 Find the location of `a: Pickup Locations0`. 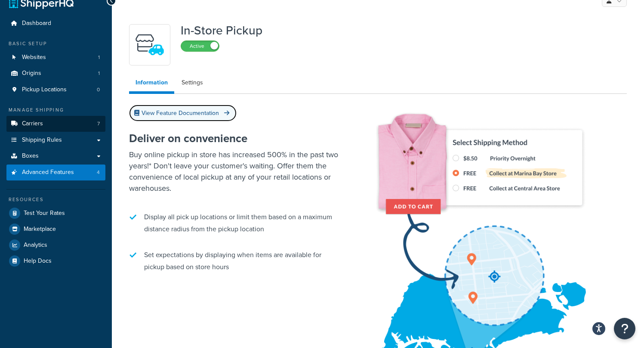

a: Pickup Locations0 is located at coordinates (56, 90).